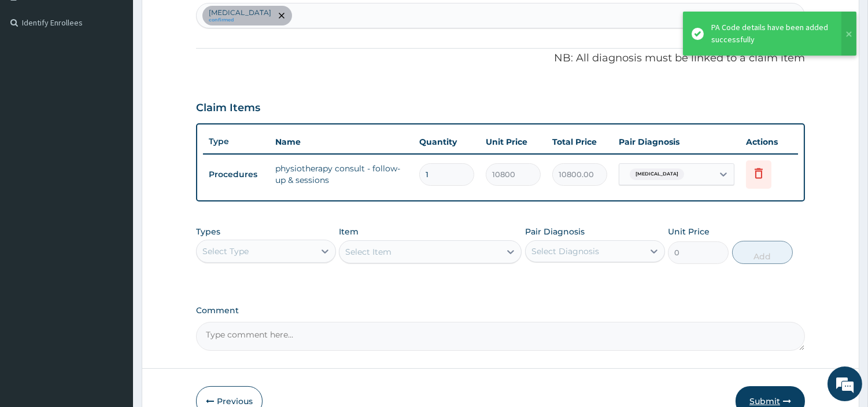 Image resolution: width=868 pixels, height=407 pixels. I want to click on th: Total Price, so click(580, 142).